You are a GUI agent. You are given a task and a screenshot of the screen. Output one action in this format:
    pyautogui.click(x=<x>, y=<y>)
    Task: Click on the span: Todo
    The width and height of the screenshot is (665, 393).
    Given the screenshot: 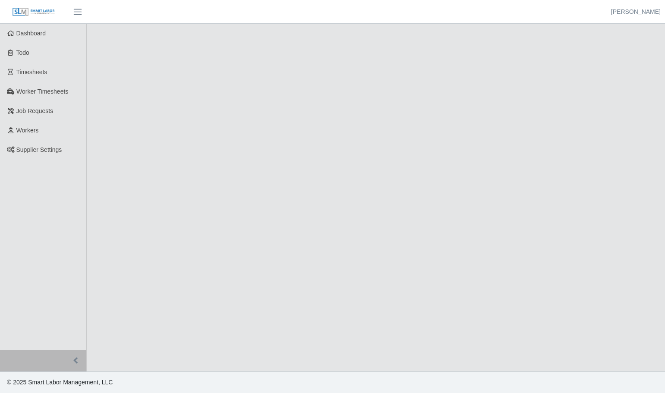 What is the action you would take?
    pyautogui.click(x=23, y=53)
    